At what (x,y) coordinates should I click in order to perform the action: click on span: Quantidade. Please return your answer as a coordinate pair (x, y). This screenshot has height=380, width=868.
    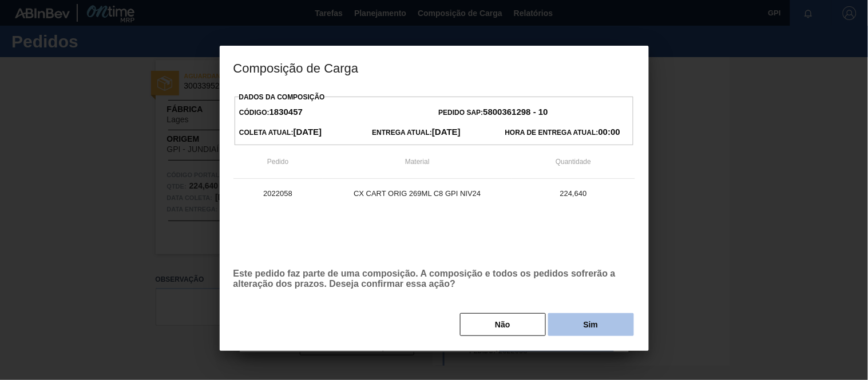
    Looking at the image, I should click on (573, 162).